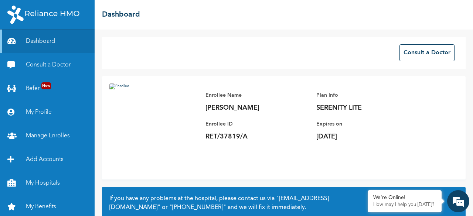 The height and width of the screenshot is (216, 473). What do you see at coordinates (404, 198) in the screenshot?
I see `div: We're Online!` at bounding box center [404, 198].